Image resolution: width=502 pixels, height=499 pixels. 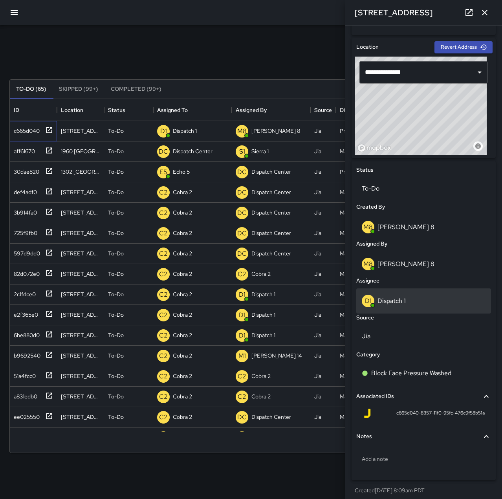 What do you see at coordinates (136, 89) in the screenshot?
I see `button: Completed (99+)` at bounding box center [136, 89].